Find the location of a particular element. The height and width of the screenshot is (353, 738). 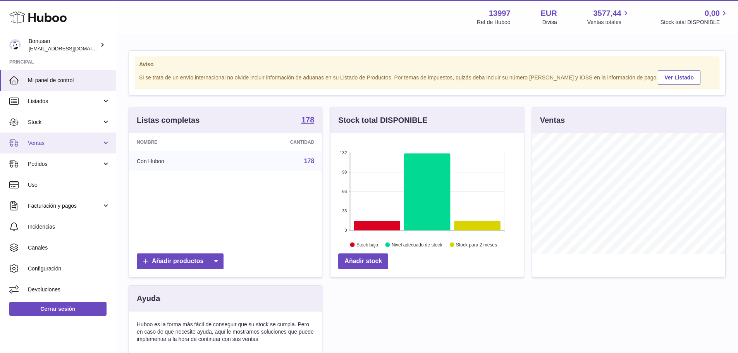

div: Bonusan is located at coordinates (64, 45).